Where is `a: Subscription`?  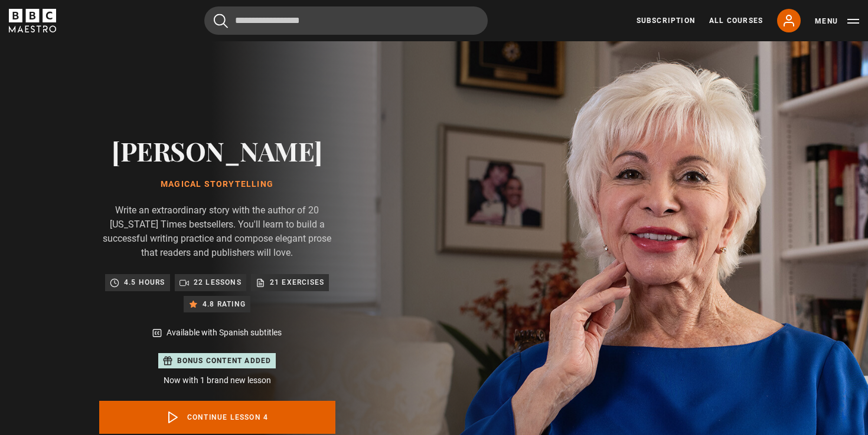
a: Subscription is located at coordinates (665, 21).